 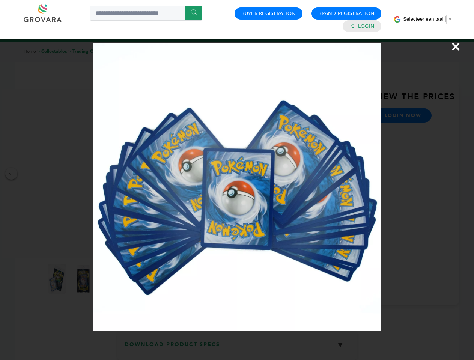 I want to click on input: Search a product or brand..., so click(x=146, y=13).